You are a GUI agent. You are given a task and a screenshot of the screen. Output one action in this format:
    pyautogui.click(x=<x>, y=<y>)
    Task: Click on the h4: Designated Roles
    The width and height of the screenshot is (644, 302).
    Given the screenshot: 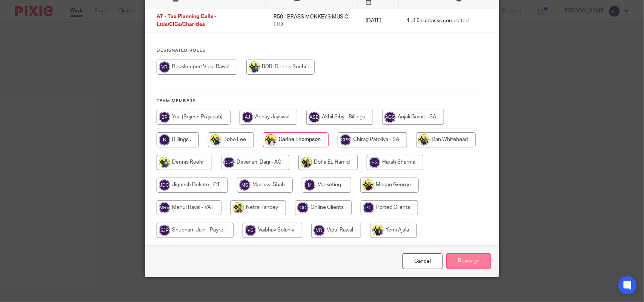 What is the action you would take?
    pyautogui.click(x=322, y=51)
    